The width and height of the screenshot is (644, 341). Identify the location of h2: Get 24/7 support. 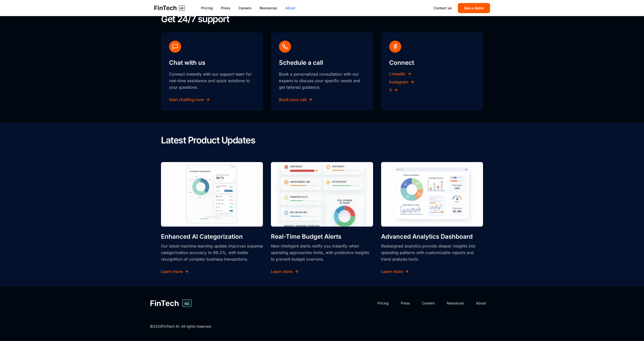
(322, 19).